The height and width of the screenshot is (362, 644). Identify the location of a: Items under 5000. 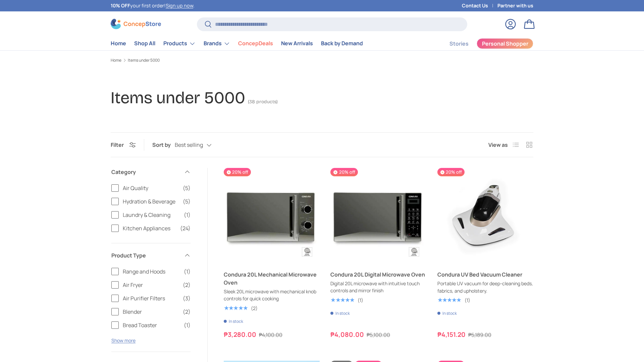
(144, 61).